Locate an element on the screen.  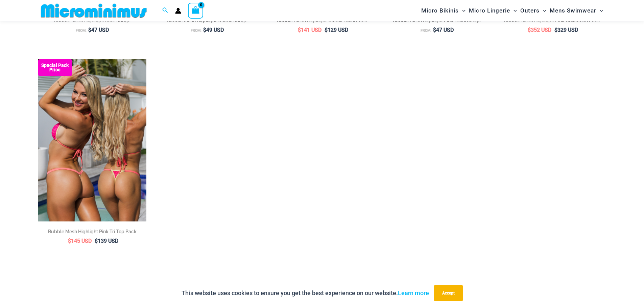
p: This website uses cookies to ensure you get the best experience on our website. is located at coordinates (305, 293).